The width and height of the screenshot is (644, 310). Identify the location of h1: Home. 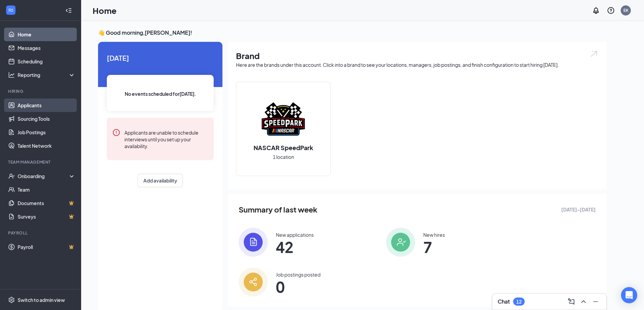
(104, 11).